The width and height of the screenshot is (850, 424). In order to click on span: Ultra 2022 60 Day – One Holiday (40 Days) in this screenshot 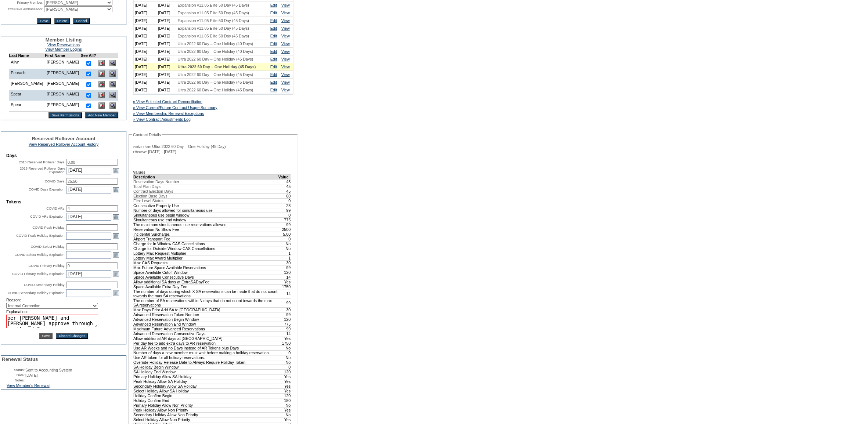, I will do `click(216, 51)`.